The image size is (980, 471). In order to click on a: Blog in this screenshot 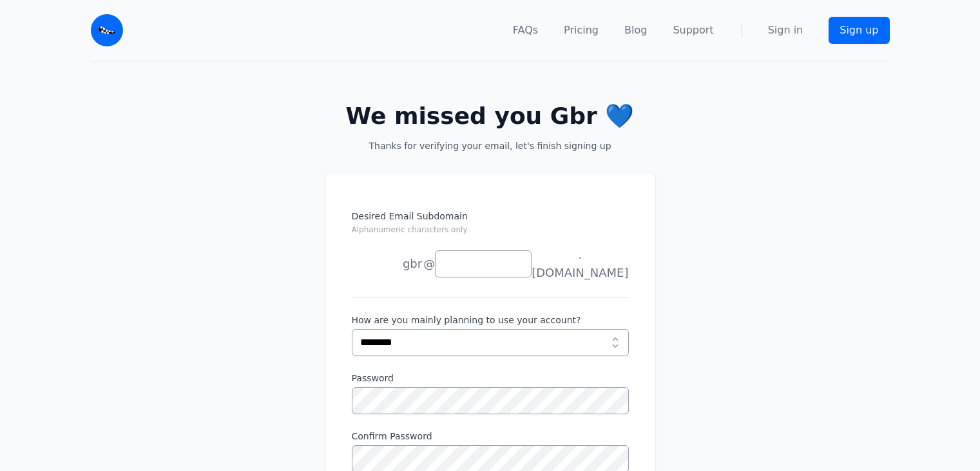, I will do `click(635, 30)`.